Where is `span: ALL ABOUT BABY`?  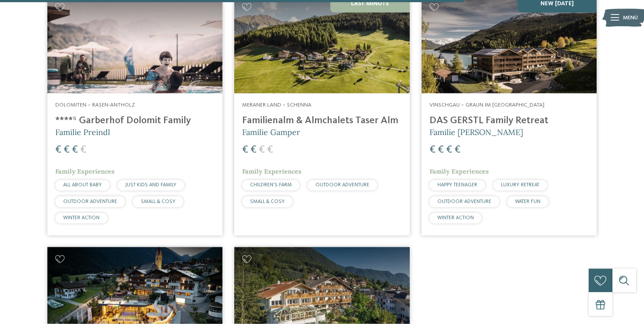 span: ALL ABOUT BABY is located at coordinates (82, 185).